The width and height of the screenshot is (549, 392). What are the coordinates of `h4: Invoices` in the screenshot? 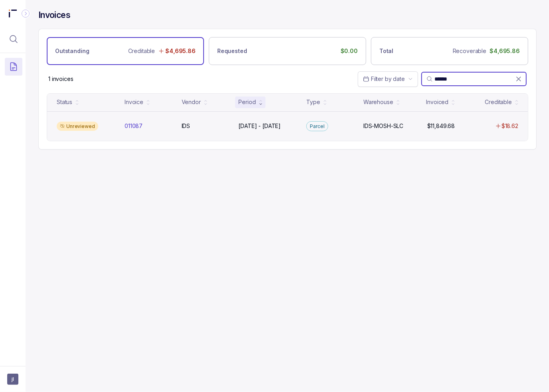 It's located at (54, 15).